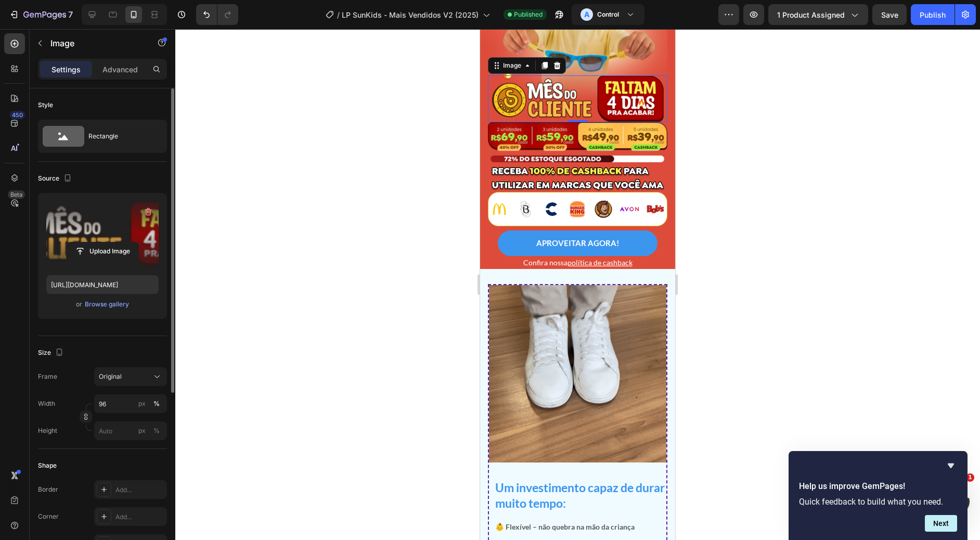 The width and height of the screenshot is (980, 540). I want to click on div: 450, so click(17, 115).